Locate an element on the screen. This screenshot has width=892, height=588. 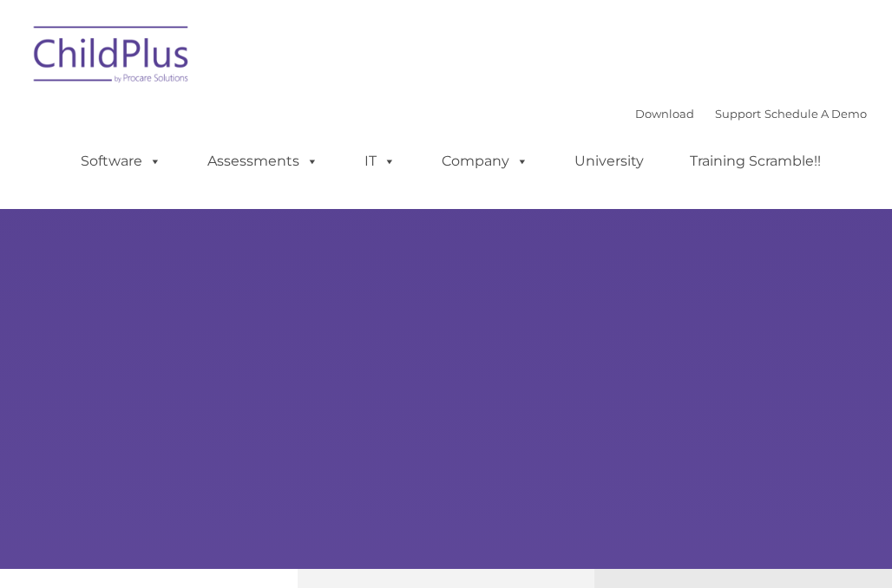
a: University is located at coordinates (609, 161).